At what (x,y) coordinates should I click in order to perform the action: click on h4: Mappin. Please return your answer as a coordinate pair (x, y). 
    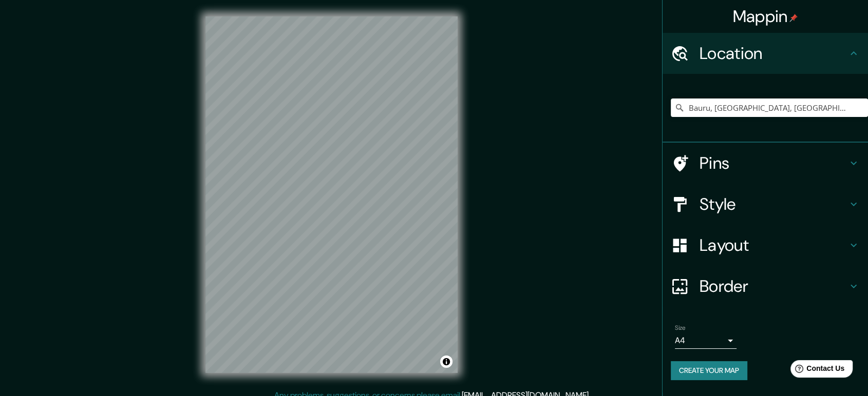
    Looking at the image, I should click on (765, 16).